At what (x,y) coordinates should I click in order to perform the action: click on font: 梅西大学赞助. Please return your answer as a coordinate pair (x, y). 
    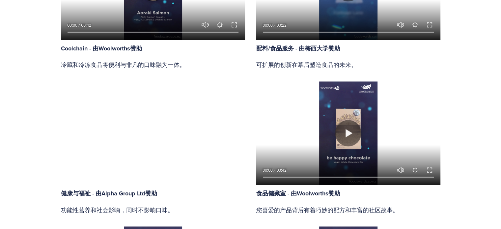
    Looking at the image, I should click on (323, 48).